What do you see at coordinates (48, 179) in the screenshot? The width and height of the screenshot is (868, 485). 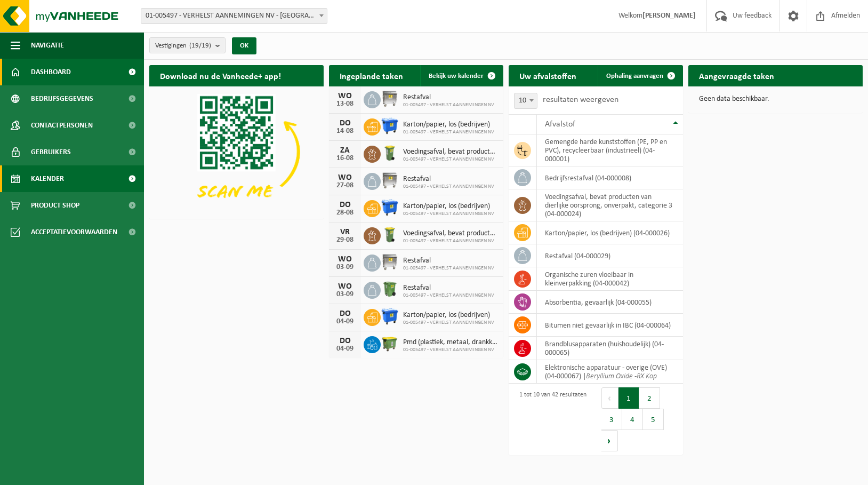 I see `span: Kalender` at bounding box center [48, 179].